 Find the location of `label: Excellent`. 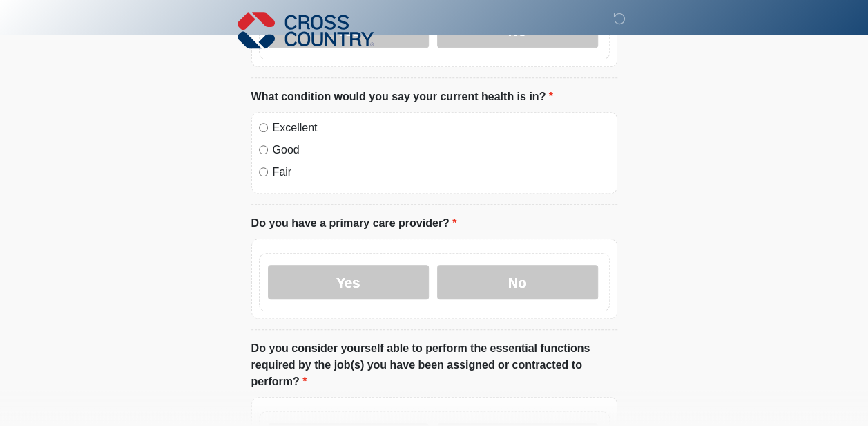

label: Excellent is located at coordinates (442, 128).